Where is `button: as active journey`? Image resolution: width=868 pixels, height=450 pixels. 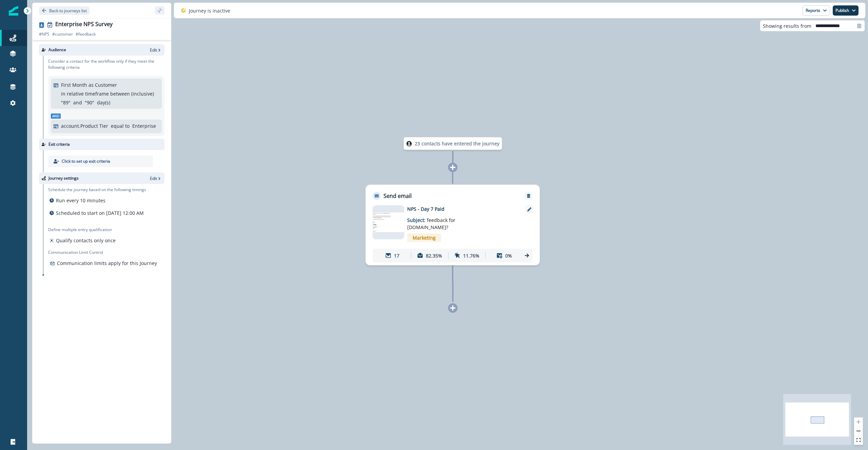
button: as active journey is located at coordinates (828, 25).